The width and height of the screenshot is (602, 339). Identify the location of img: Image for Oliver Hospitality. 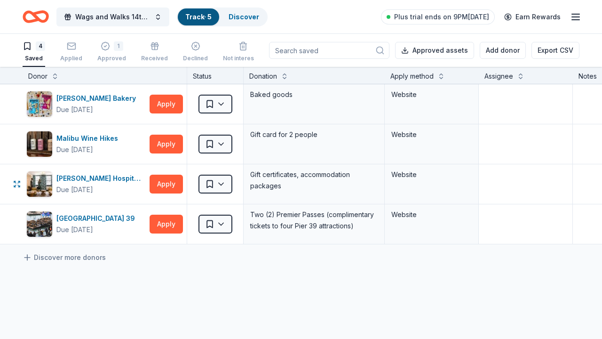
(40, 184).